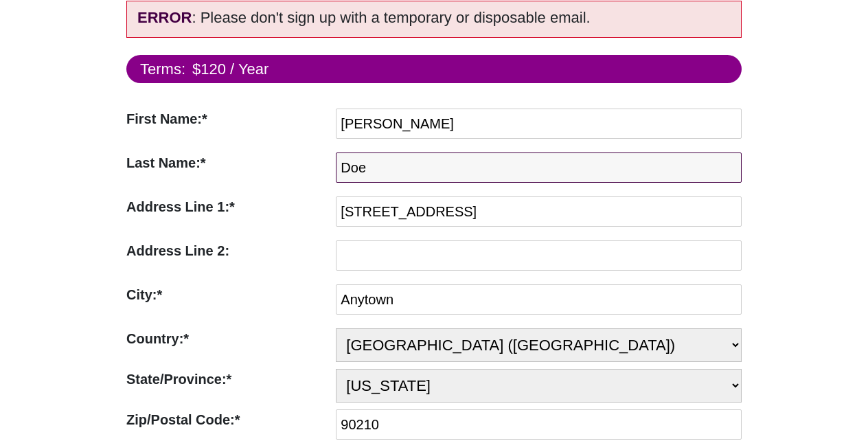 The height and width of the screenshot is (441, 868). I want to click on label: Country:*, so click(227, 339).